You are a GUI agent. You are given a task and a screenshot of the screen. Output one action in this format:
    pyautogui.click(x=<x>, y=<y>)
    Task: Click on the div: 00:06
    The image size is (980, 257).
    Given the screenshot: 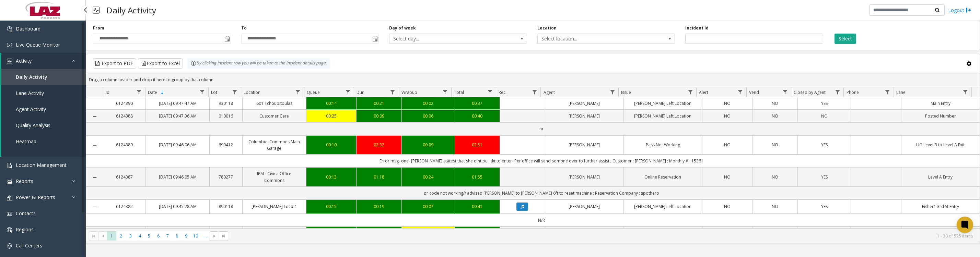 What is the action you would take?
    pyautogui.click(x=428, y=116)
    